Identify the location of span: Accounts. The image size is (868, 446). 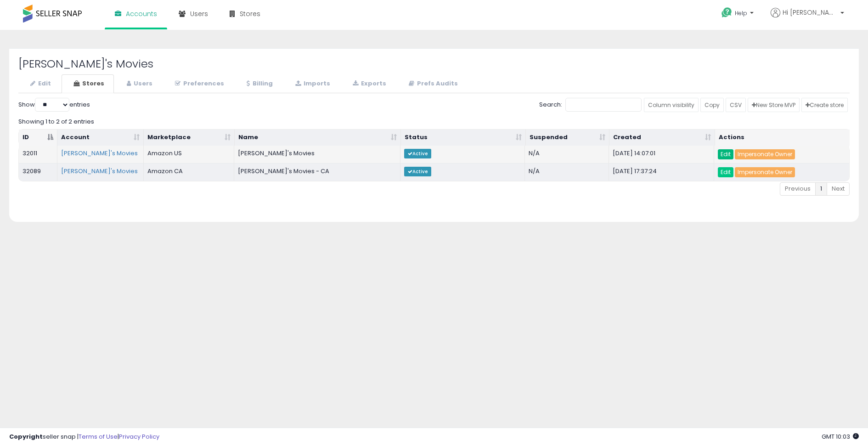
(142, 14).